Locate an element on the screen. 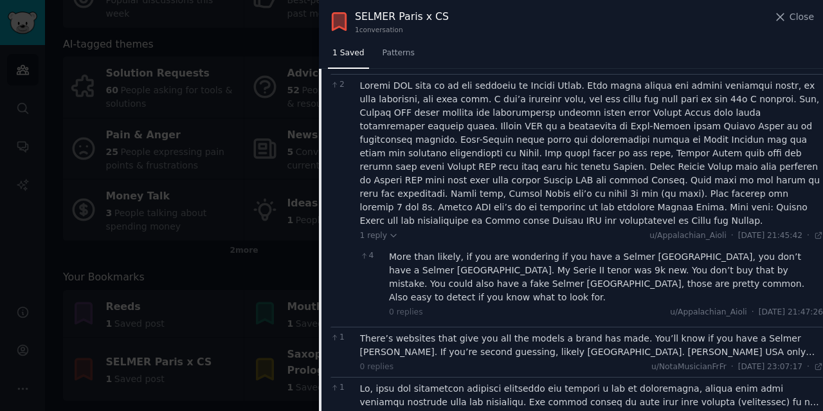 The height and width of the screenshot is (411, 823). span: Close is located at coordinates (802, 17).